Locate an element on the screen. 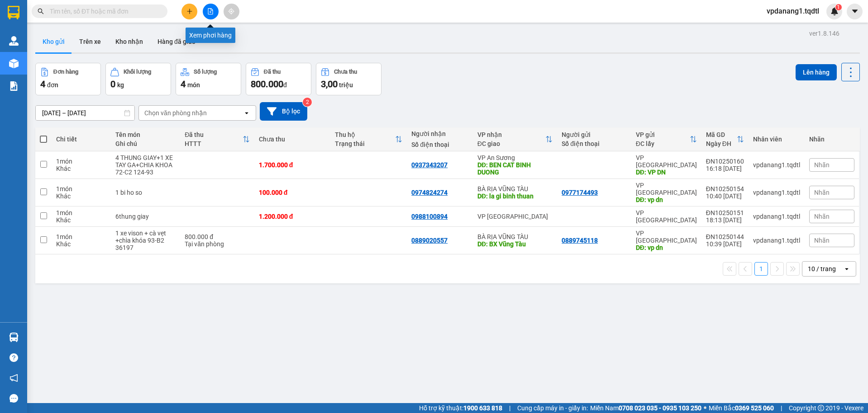 The height and width of the screenshot is (413, 868). div: 0937343207 is located at coordinates (430, 165).